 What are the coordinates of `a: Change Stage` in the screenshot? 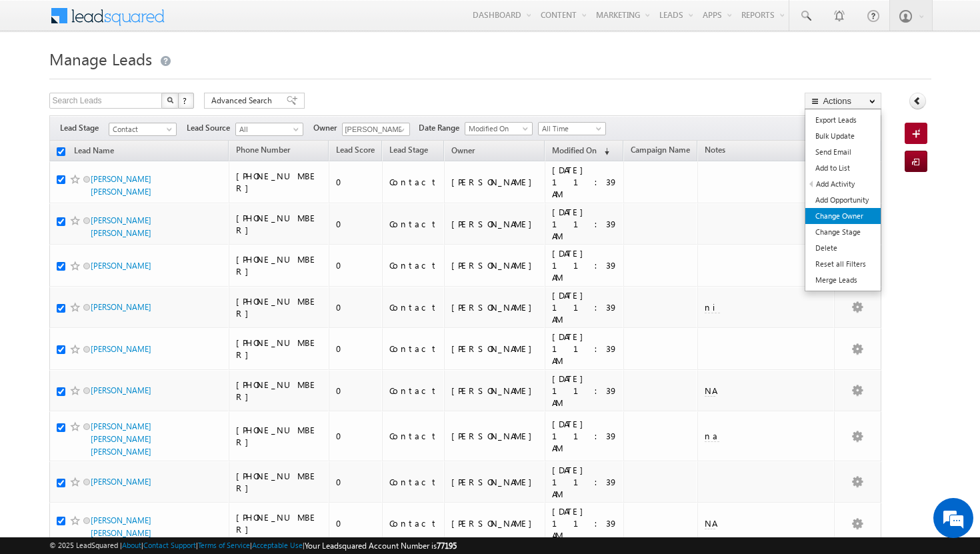 It's located at (843, 232).